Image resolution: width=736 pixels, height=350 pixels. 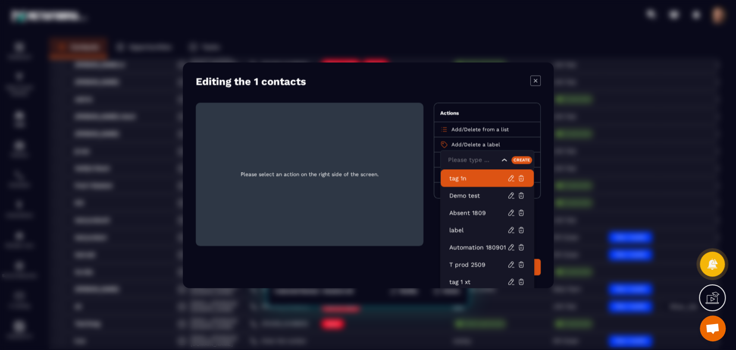 What do you see at coordinates (478, 212) in the screenshot?
I see `p: Absent 1809` at bounding box center [478, 212].